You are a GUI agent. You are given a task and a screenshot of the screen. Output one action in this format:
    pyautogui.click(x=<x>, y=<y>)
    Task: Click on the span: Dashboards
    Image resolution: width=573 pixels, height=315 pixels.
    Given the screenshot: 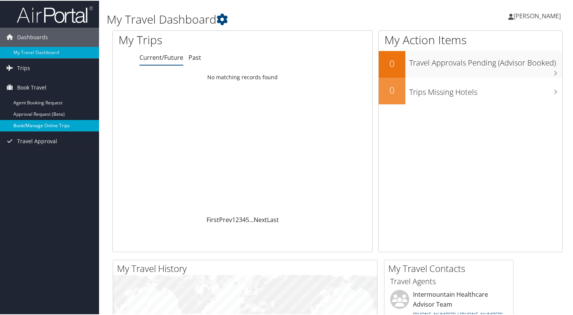 What is the action you would take?
    pyautogui.click(x=32, y=37)
    